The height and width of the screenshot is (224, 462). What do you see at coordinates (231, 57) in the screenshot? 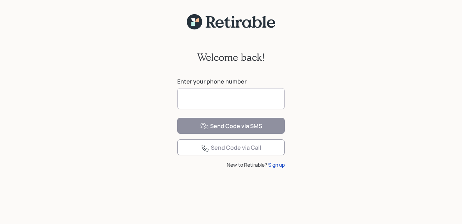
I see `h2: Welcome back!` at bounding box center [231, 57].